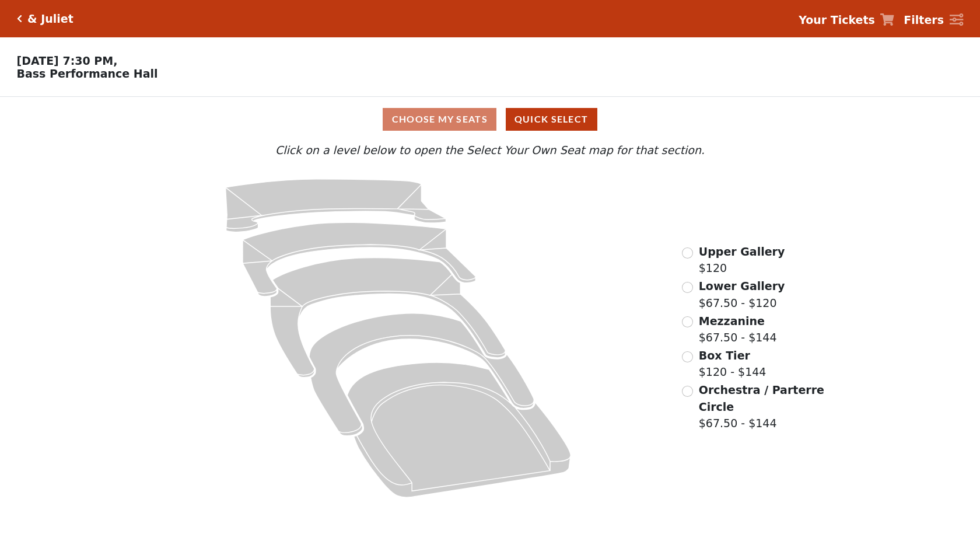 Image resolution: width=980 pixels, height=534 pixels. I want to click on path: Orchestra / Parterre Circle - Seats Available: 38, so click(459, 430).